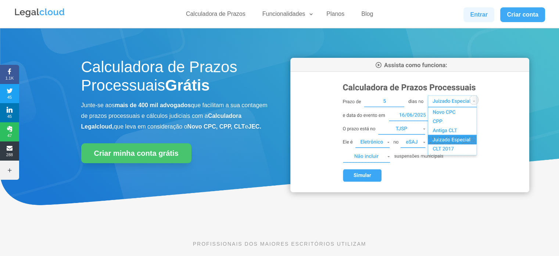  I want to click on a: Logo da Legalcloud, so click(40, 16).